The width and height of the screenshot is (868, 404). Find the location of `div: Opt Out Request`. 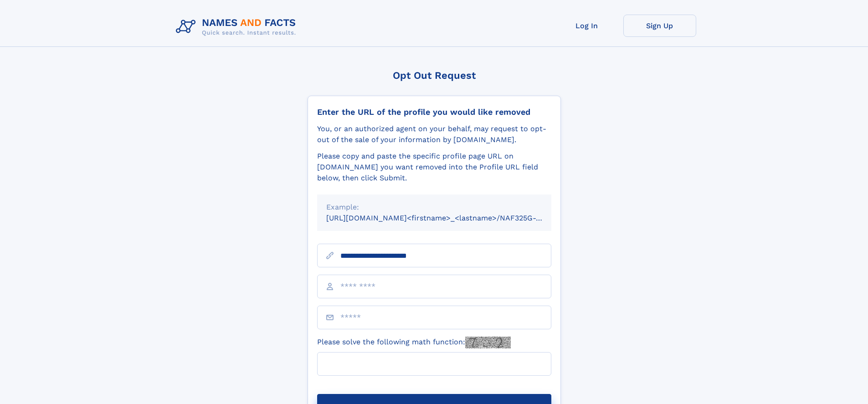

div: Opt Out Request is located at coordinates (434, 75).